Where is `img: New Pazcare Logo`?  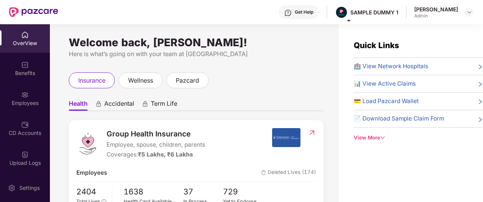 img: New Pazcare Logo is located at coordinates (34, 12).